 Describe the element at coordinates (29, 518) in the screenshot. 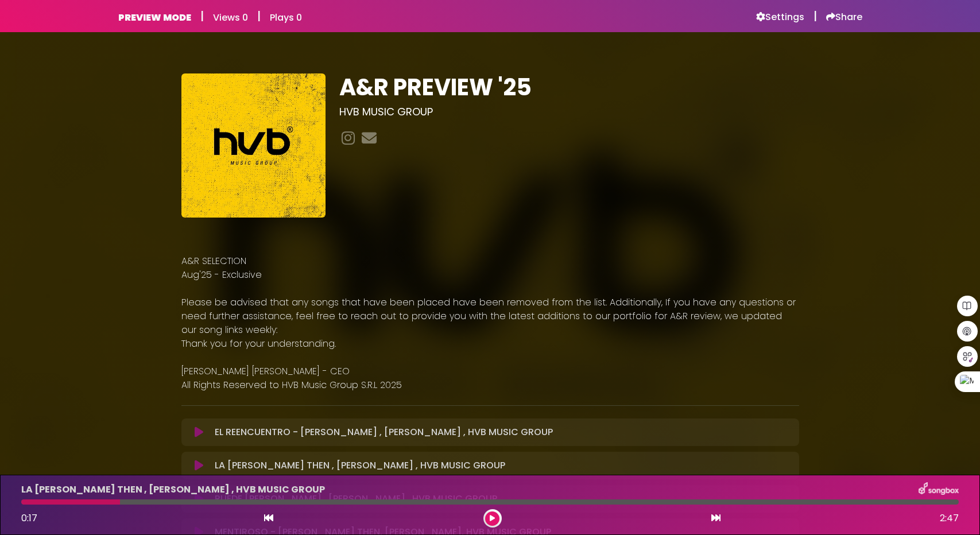

I see `span: 0:17` at that location.